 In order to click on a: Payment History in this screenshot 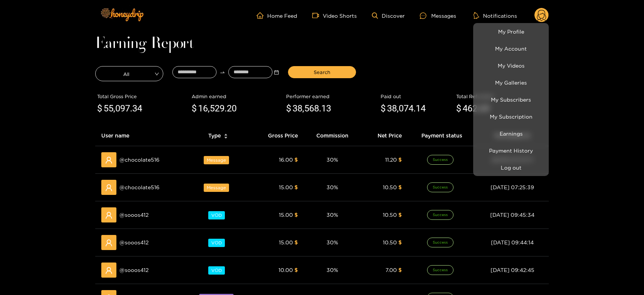, I will do `click(511, 150)`.